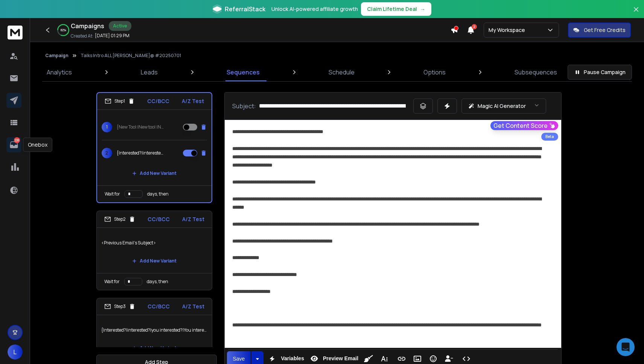 The width and height of the screenshot is (644, 364). I want to click on button: Get Content Score, so click(524, 125).